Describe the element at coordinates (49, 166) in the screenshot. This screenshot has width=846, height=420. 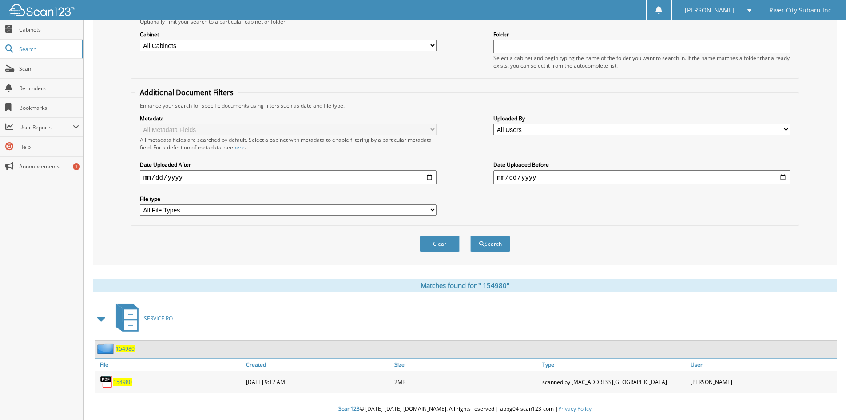
I see `span: Announcements` at that location.